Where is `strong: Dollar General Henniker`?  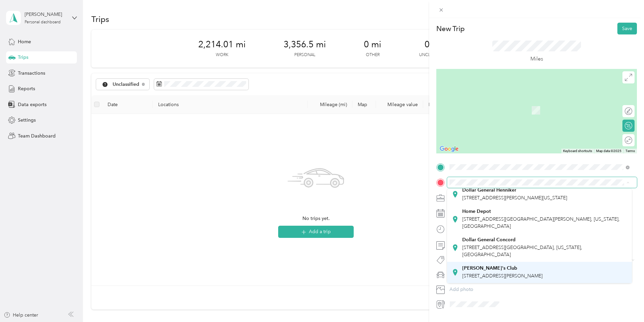
strong: Dollar General Henniker is located at coordinates (489, 190).